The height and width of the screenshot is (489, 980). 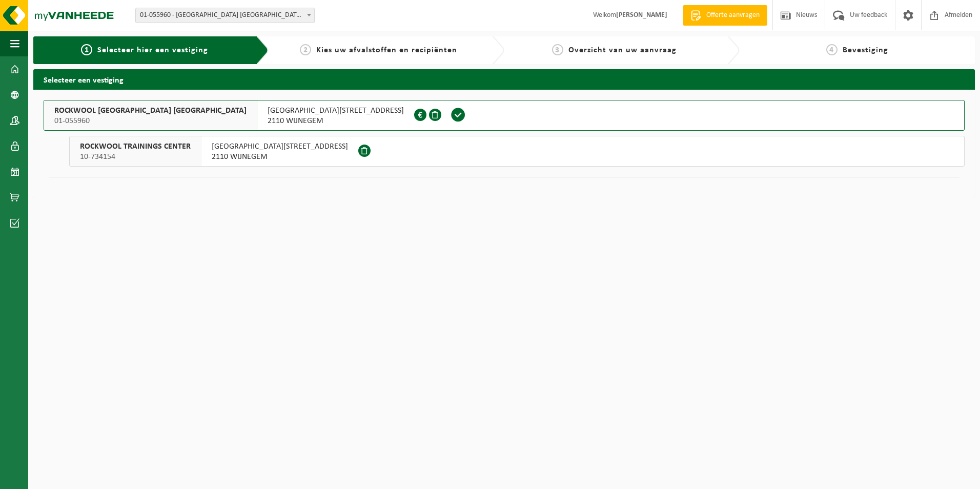 I want to click on span: 01-055960, so click(x=150, y=121).